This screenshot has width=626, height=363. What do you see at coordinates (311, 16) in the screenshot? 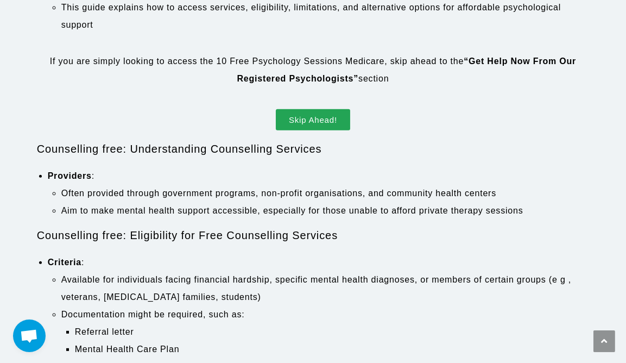
I see `span: This guide explains how to access services, eligibility, limitations, and alternative options for...` at bounding box center [311, 16].